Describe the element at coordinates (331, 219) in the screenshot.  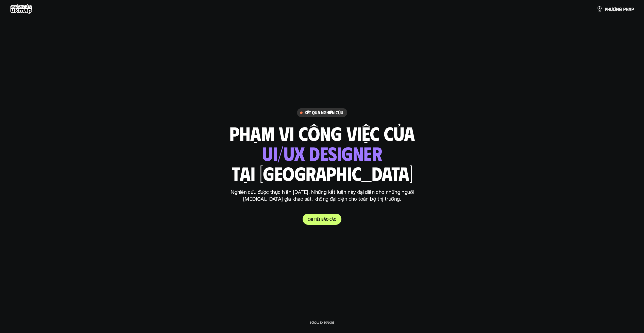
I see `span: c` at that location.